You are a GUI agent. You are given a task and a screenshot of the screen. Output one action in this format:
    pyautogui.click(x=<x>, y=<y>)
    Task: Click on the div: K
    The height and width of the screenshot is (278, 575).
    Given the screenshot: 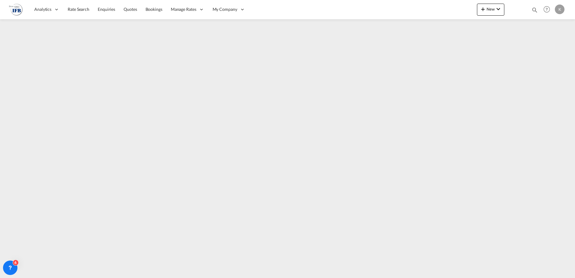 What is the action you would take?
    pyautogui.click(x=559, y=9)
    